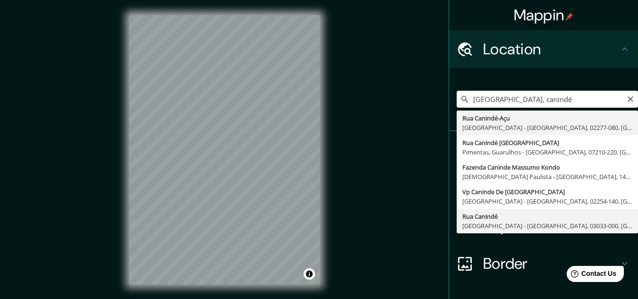 This screenshot has width=638, height=299. What do you see at coordinates (543, 188) in the screenshot?
I see `div: Style` at bounding box center [543, 188].